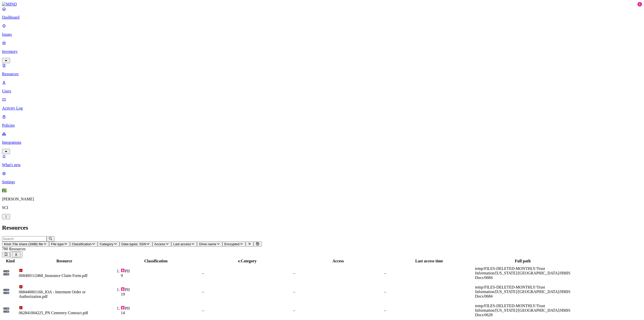 This screenshot has height=320, width=644. I want to click on span: Drive name, so click(207, 244).